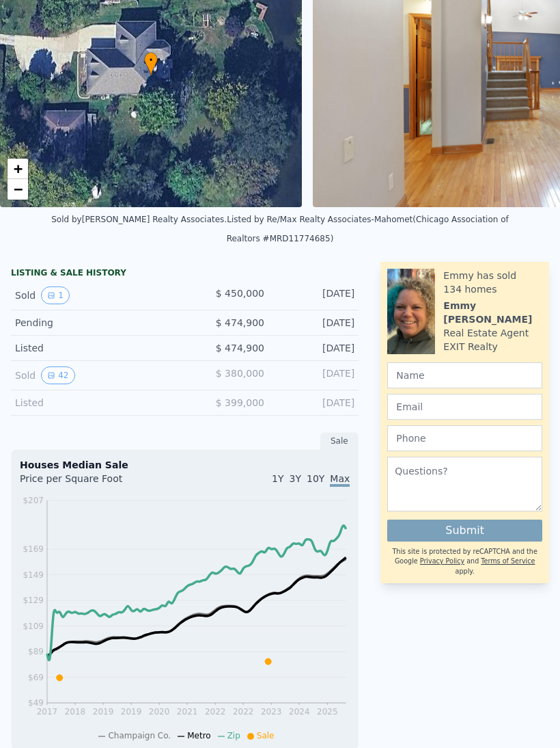 Image resolution: width=560 pixels, height=748 pixels. I want to click on tspan: 2021, so click(188, 712).